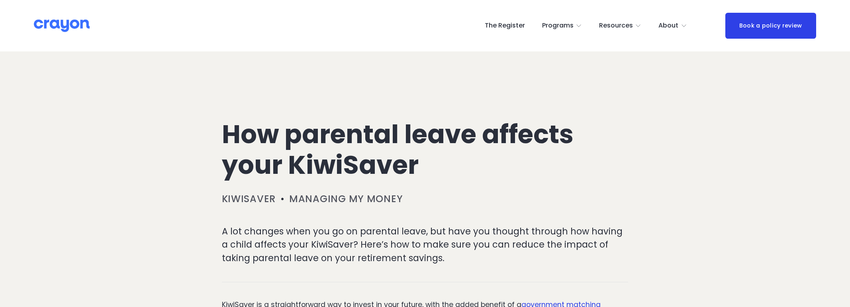 The height and width of the screenshot is (307, 850). What do you see at coordinates (616, 25) in the screenshot?
I see `span: Resources` at bounding box center [616, 25].